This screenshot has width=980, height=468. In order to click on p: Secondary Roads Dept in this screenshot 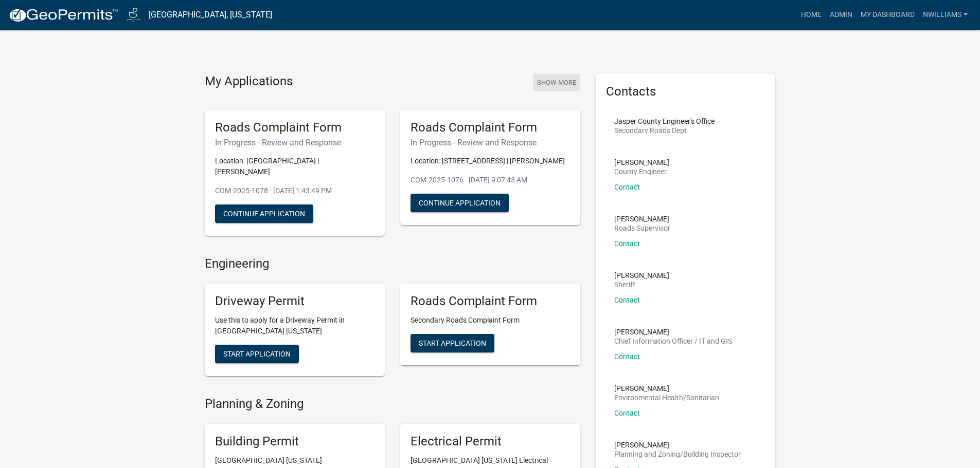, I will do `click(664, 130)`.